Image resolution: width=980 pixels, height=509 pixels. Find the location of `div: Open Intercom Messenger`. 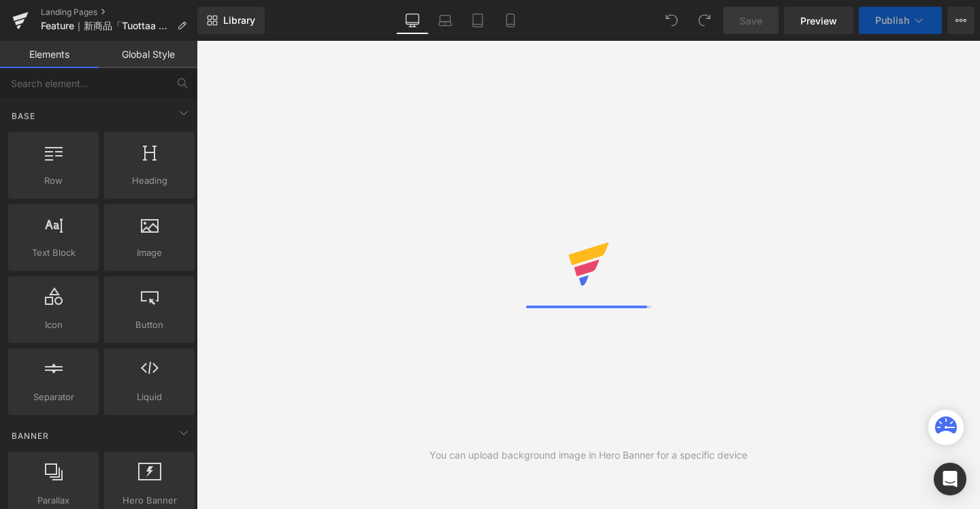

div: Open Intercom Messenger is located at coordinates (950, 479).